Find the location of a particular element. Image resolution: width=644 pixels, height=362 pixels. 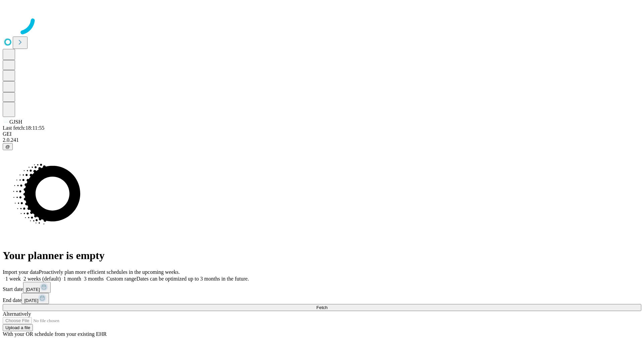

span: 2 weeks (default) is located at coordinates (42, 279).